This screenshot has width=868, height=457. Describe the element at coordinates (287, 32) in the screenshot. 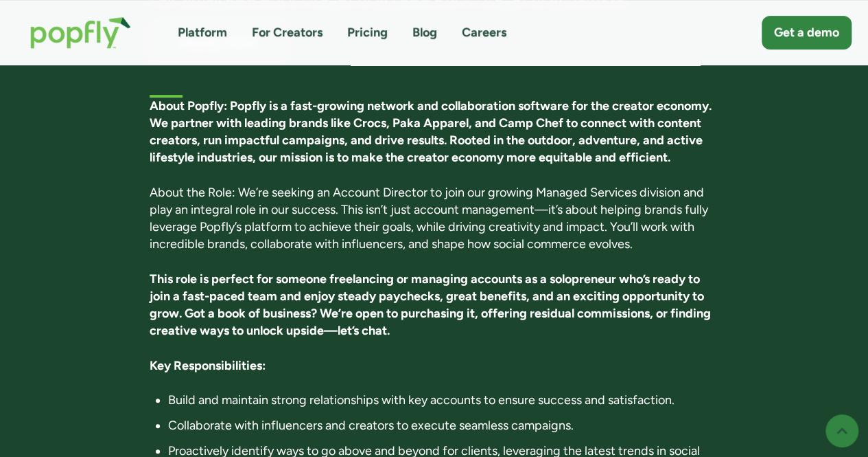

I see `a: For Creators` at that location.